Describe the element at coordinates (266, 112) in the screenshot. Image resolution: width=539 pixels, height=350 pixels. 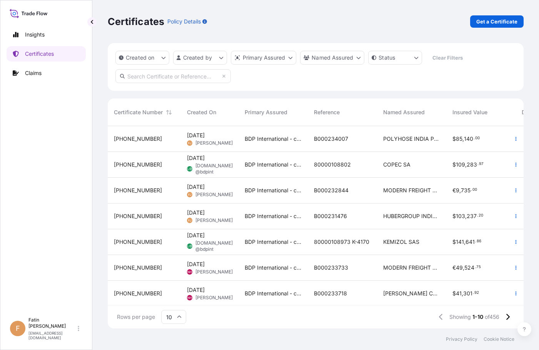
I see `span: Primary Assured` at that location.